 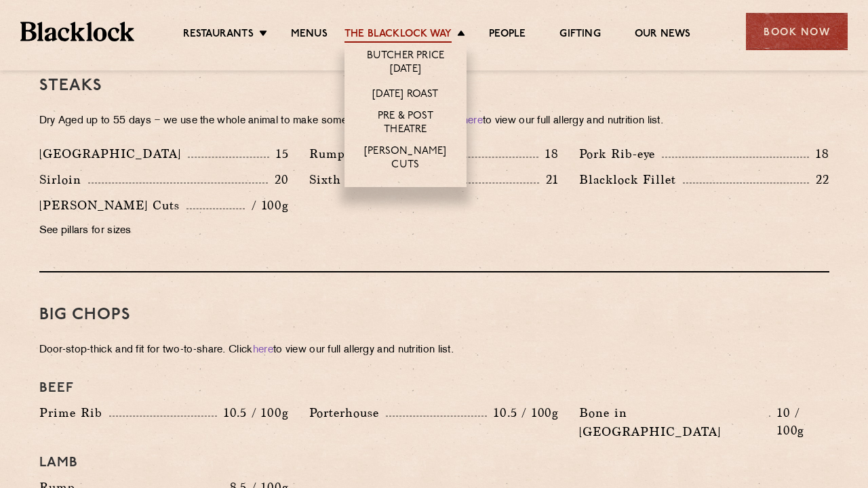 I want to click on p: 20, so click(x=278, y=180).